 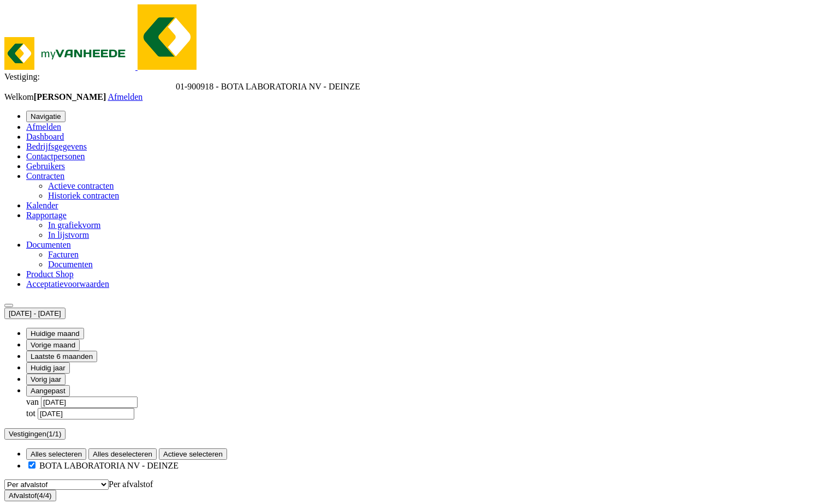 What do you see at coordinates (30, 496) in the screenshot?
I see `button: Afvalstof(4/4)` at bounding box center [30, 496].